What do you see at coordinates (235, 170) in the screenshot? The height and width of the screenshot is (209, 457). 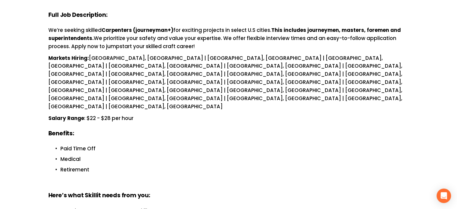 I see `p: Retirement` at bounding box center [235, 170].